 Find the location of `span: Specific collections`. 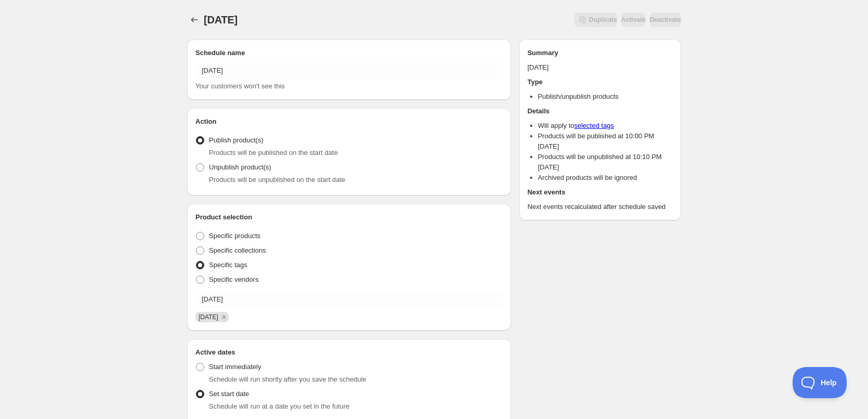

span: Specific collections is located at coordinates (237, 250).